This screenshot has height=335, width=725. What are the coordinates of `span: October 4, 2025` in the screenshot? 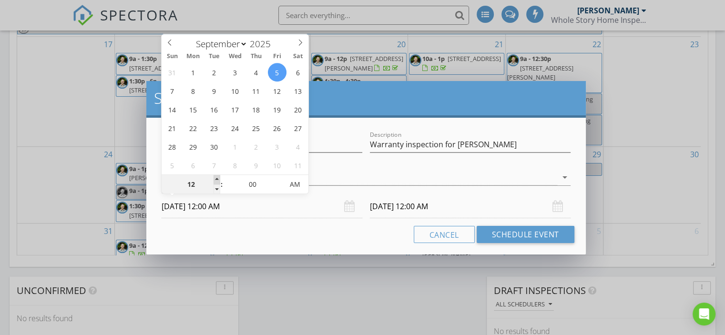 It's located at (297, 146).